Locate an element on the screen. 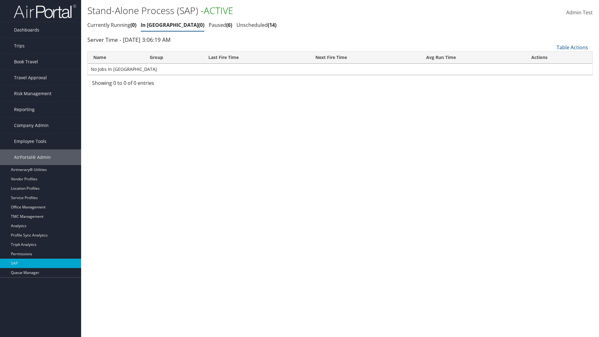 The image size is (599, 337). span: AirPortal® Admin is located at coordinates (32, 157).